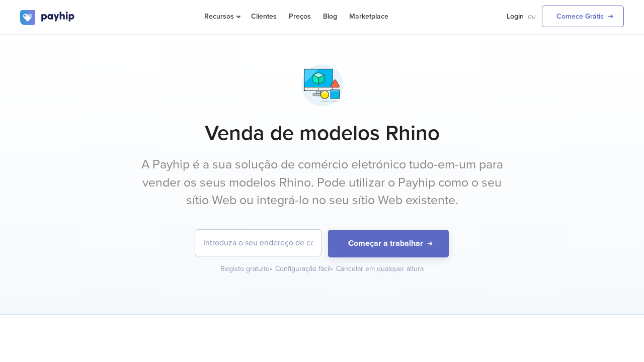  What do you see at coordinates (305, 269) in the screenshot?
I see `div: Configuração fácil` at bounding box center [305, 269].